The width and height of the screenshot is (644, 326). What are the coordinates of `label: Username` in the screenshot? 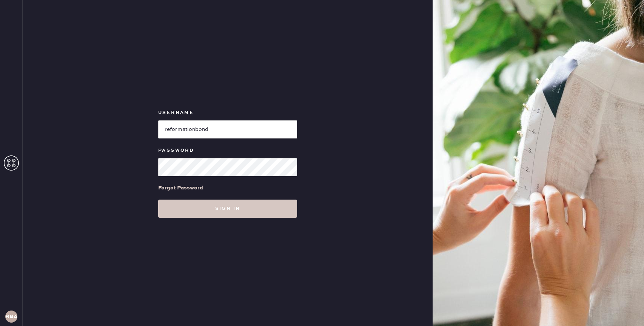 It's located at (228, 113).